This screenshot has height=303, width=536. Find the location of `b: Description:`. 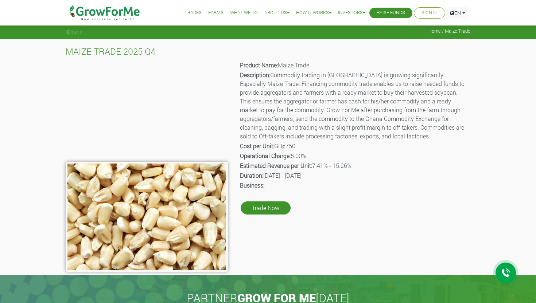

b: Description: is located at coordinates (255, 75).